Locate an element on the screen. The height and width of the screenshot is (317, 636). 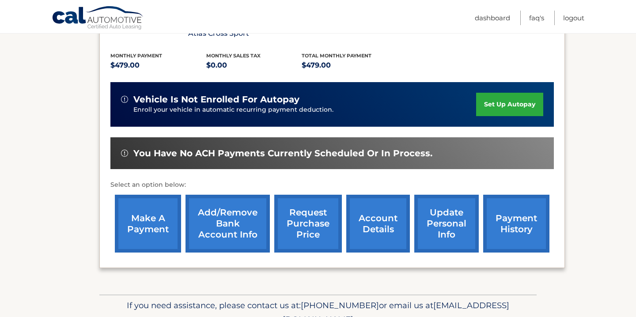
a: update personal info is located at coordinates (446, 223).